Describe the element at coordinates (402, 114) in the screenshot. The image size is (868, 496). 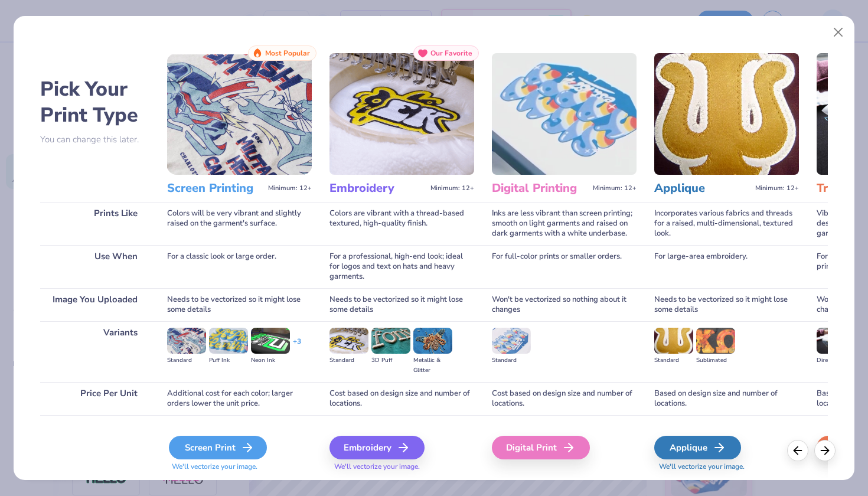
I see `img: Embroidery` at that location.